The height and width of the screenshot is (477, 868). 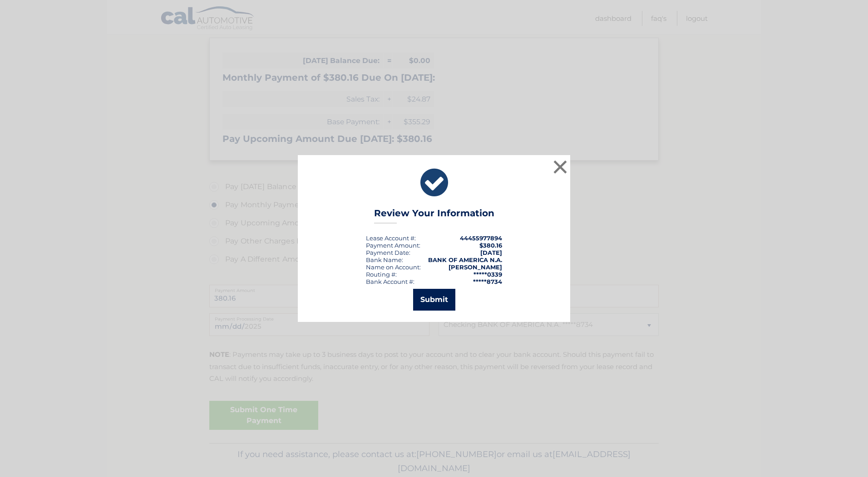 I want to click on strong: BANK OF AMERICA N.A., so click(x=465, y=260).